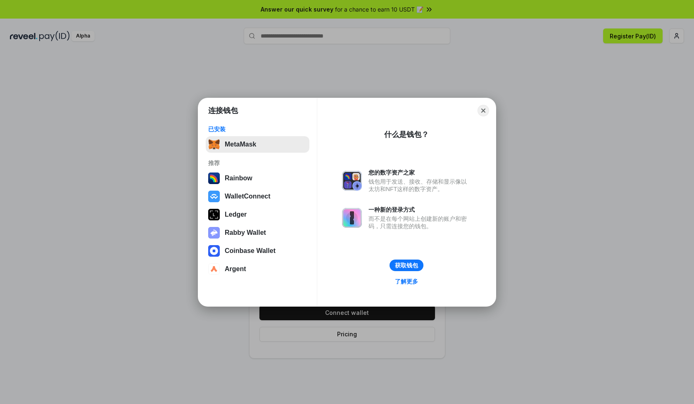 The width and height of the screenshot is (694, 404). I want to click on button: Rainbow, so click(257, 178).